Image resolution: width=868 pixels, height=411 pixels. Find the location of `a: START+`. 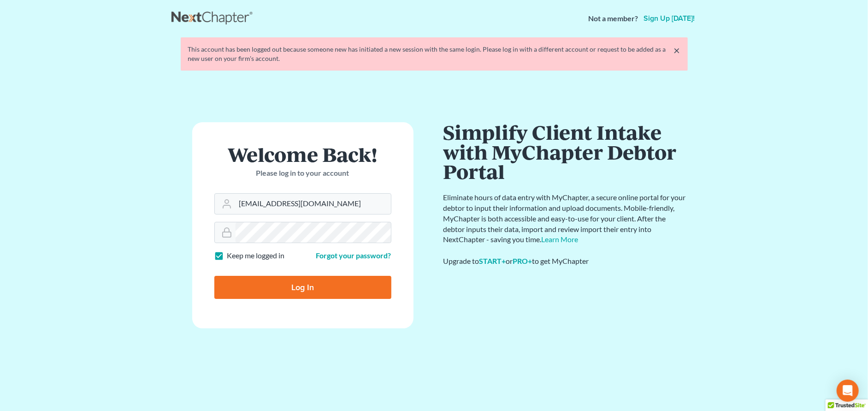

a: START+ is located at coordinates (493, 260).